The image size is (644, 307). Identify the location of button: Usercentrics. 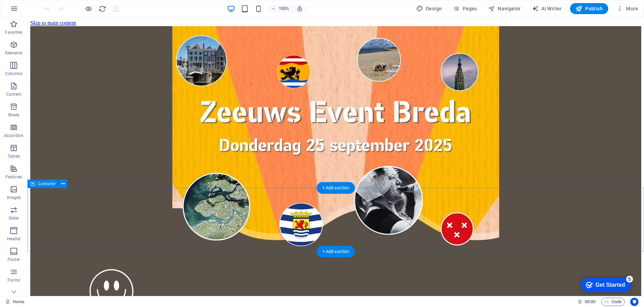
(635, 302).